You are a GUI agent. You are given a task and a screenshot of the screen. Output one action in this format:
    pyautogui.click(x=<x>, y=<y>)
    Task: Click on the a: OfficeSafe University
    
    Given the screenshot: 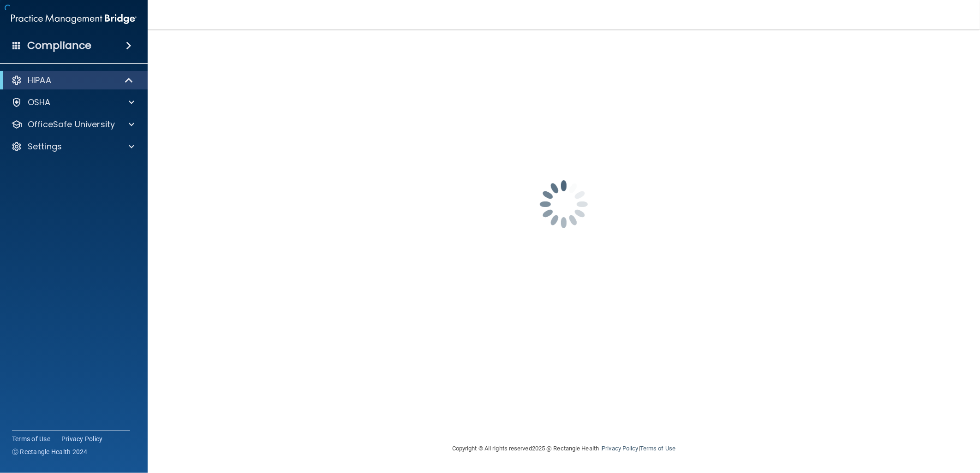 What is the action you would take?
    pyautogui.click(x=72, y=124)
    